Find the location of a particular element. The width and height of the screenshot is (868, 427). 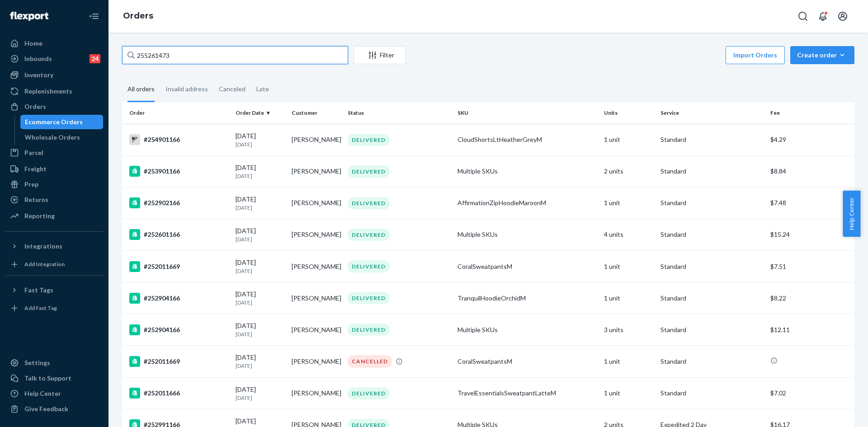

th: Service is located at coordinates (711, 113).